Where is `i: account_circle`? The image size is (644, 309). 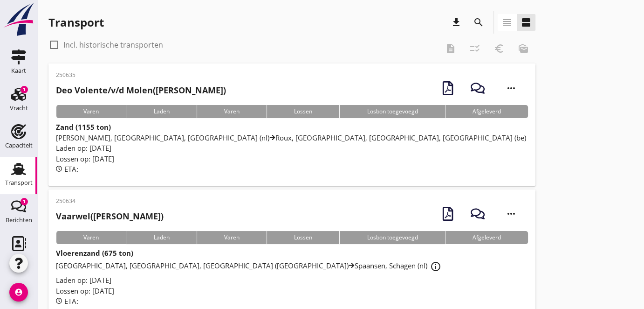 i: account_circle is located at coordinates (19, 292).